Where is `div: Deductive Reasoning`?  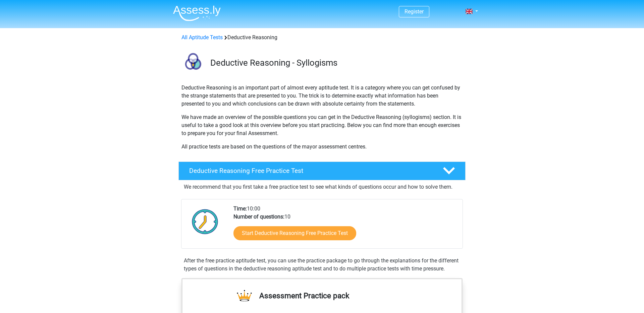 div: Deductive Reasoning is located at coordinates (322, 37).